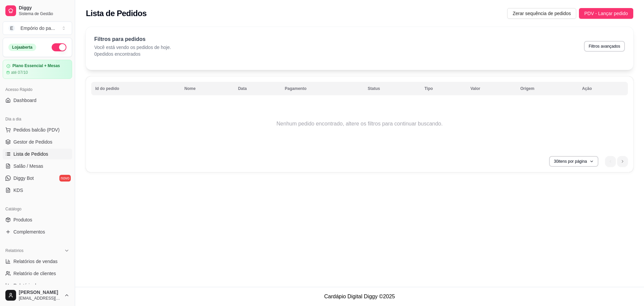 The height and width of the screenshot is (306, 644). What do you see at coordinates (617, 162) in the screenshot?
I see `nav: pagination navigation` at bounding box center [617, 162].